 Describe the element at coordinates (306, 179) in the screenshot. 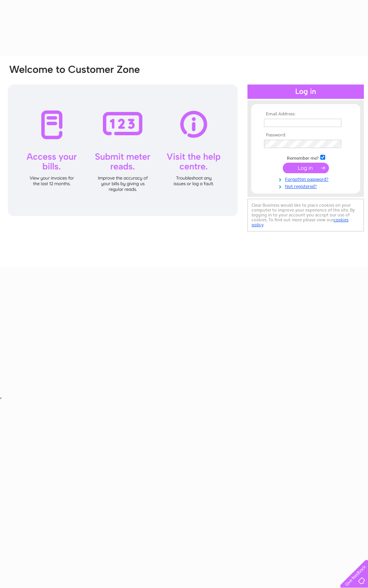

I see `a: Forgotten password?` at that location.